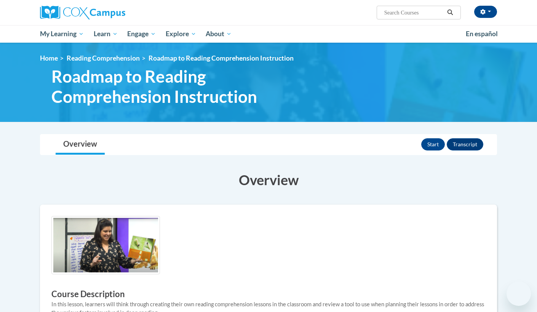 The image size is (537, 312). Describe the element at coordinates (112, 13) in the screenshot. I see `a: Cox Campus` at that location.